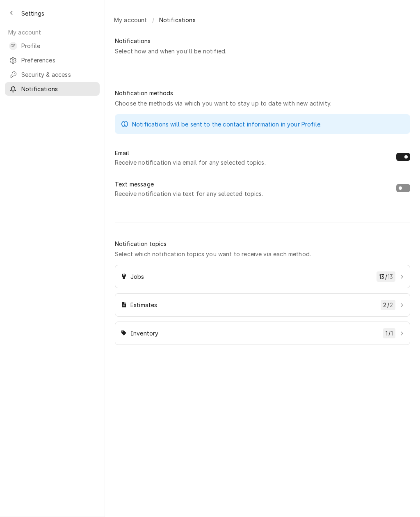 This screenshot has height=517, width=420. I want to click on span: 13, so click(381, 277).